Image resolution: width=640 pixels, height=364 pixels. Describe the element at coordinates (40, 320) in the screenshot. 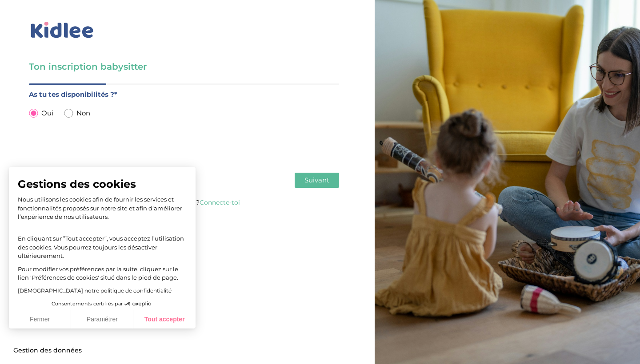

I see `button: Fermer` at that location.